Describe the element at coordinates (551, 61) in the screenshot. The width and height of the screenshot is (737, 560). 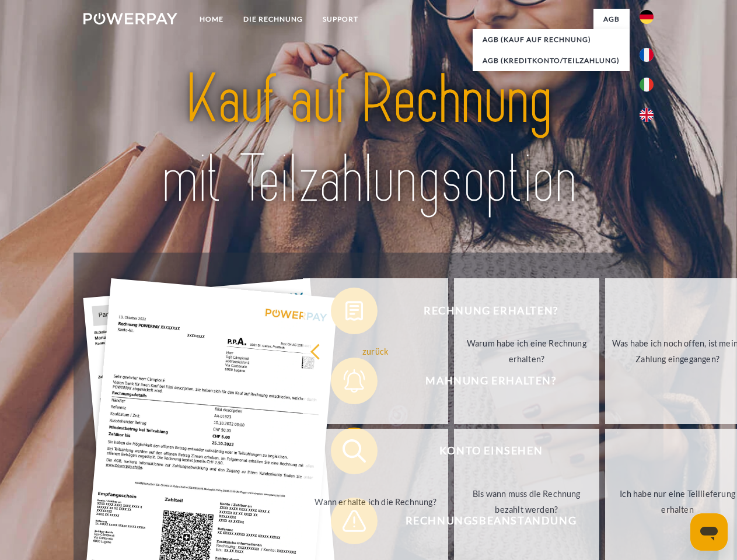
I see `a: AGB (Kreditkonto/Teilzahlung)` at that location.